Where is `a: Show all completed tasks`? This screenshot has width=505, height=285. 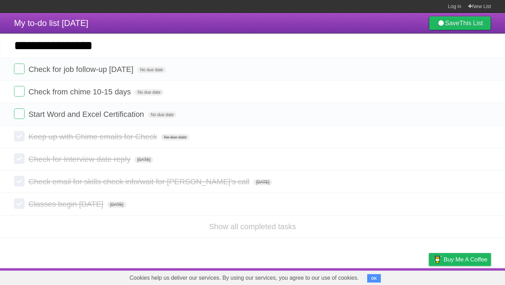 a: Show all completed tasks is located at coordinates (252, 226).